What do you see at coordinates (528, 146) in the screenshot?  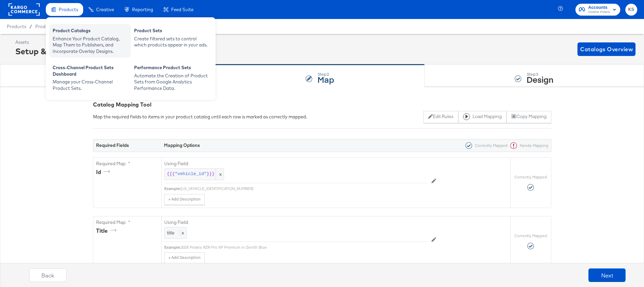 I see `div: Needs Mapping` at bounding box center [528, 146].